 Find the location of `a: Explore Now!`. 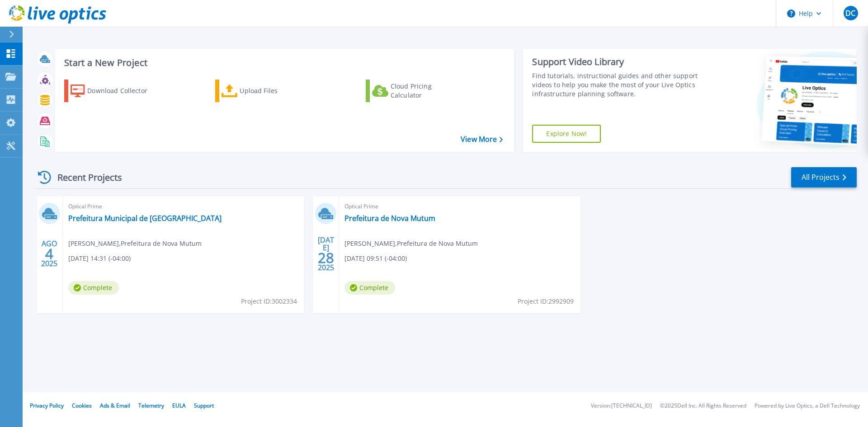

a: Explore Now! is located at coordinates (566, 134).